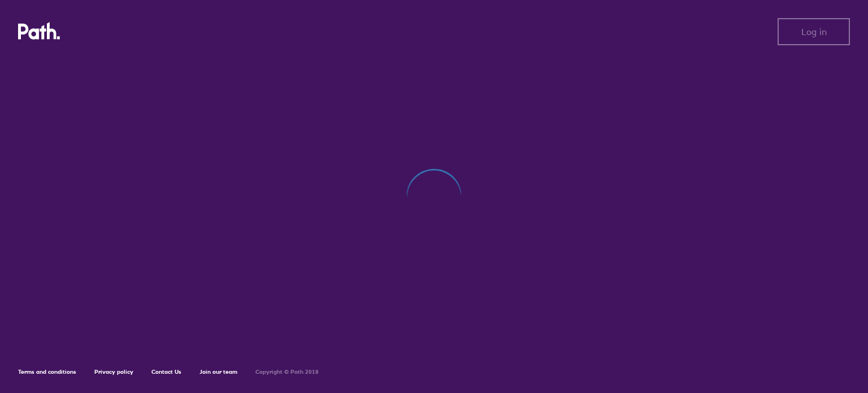 Image resolution: width=868 pixels, height=393 pixels. Describe the element at coordinates (218, 372) in the screenshot. I see `a: Join our team` at that location.